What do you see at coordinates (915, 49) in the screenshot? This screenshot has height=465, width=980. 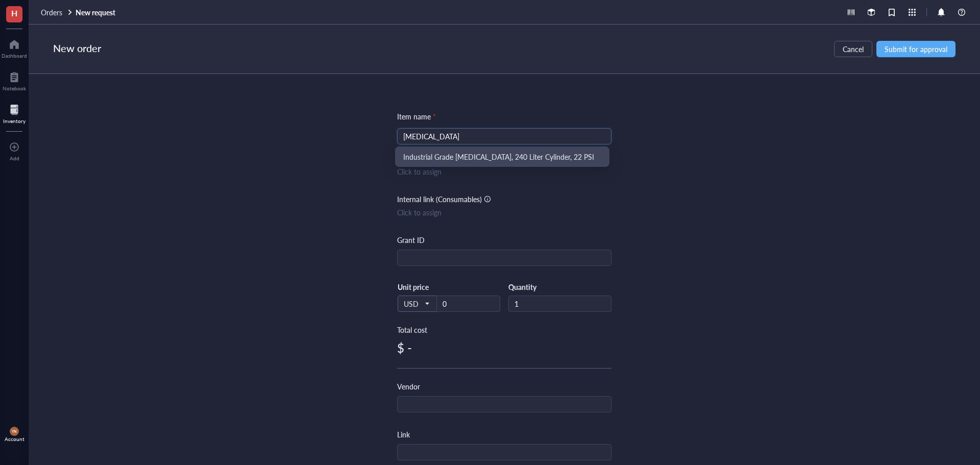 I see `button: Submit for approval` at bounding box center [915, 49].